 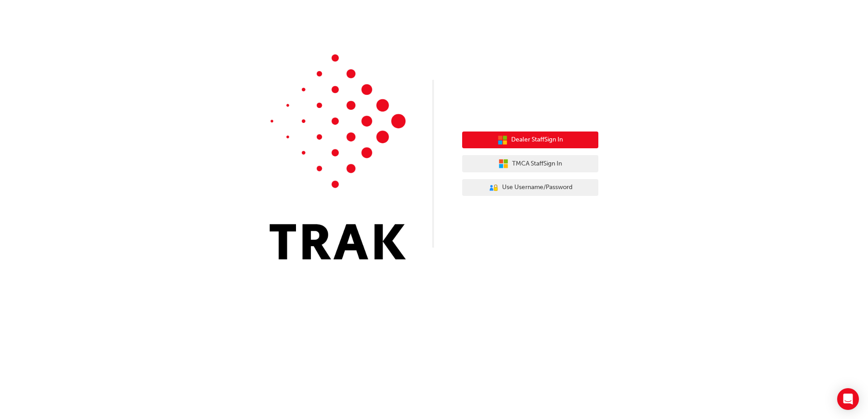 I want to click on button: Dealer StaffSign In, so click(x=530, y=140).